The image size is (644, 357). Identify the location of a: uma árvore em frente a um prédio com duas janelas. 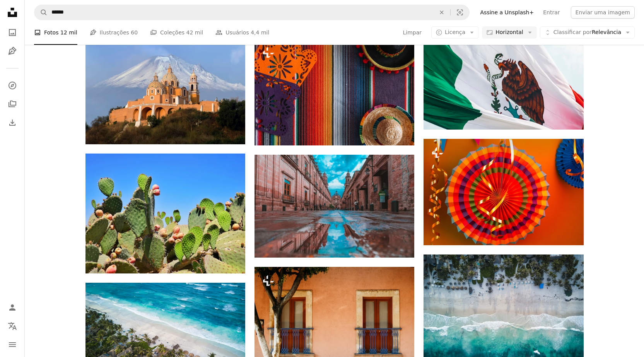
(335, 320).